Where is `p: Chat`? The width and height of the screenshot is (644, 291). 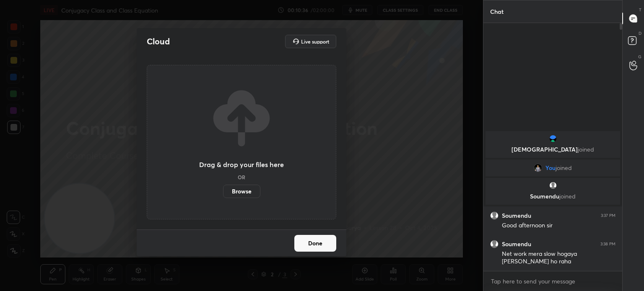
p: Chat is located at coordinates (497, 11).